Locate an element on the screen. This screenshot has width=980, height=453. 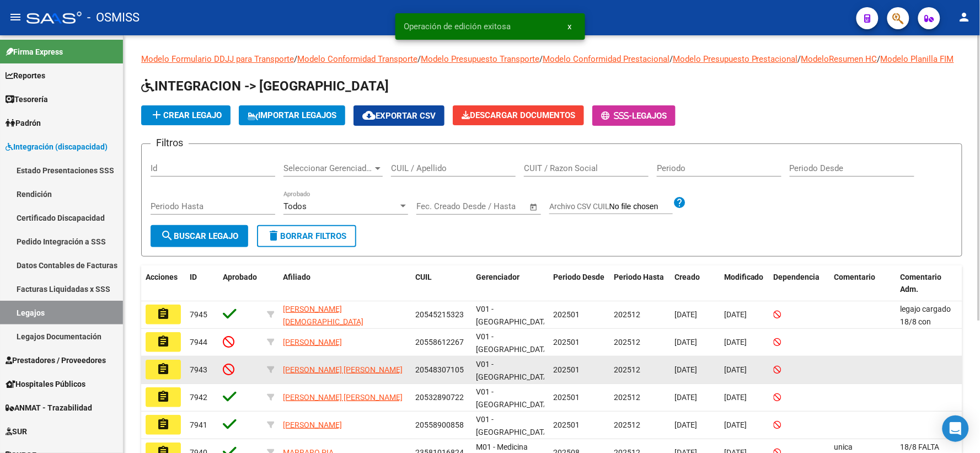
button: x is located at coordinates (570, 27).